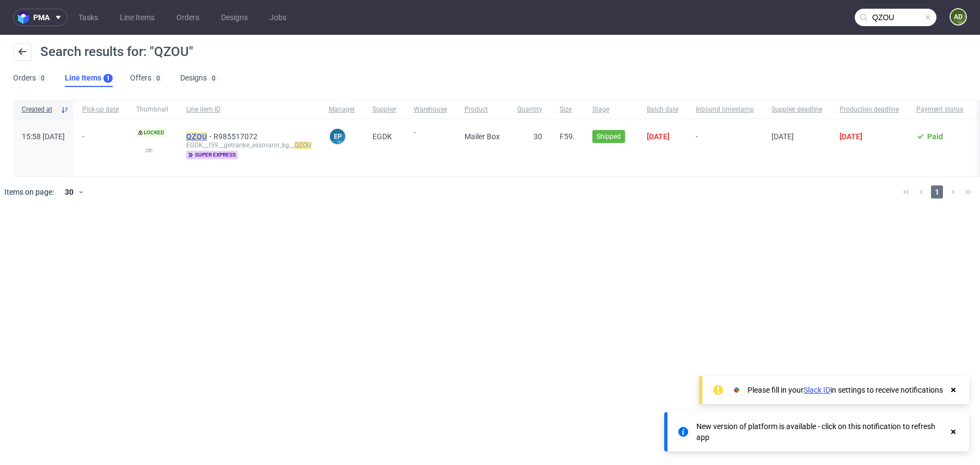  What do you see at coordinates (737, 390) in the screenshot?
I see `img: Slack` at bounding box center [737, 390].